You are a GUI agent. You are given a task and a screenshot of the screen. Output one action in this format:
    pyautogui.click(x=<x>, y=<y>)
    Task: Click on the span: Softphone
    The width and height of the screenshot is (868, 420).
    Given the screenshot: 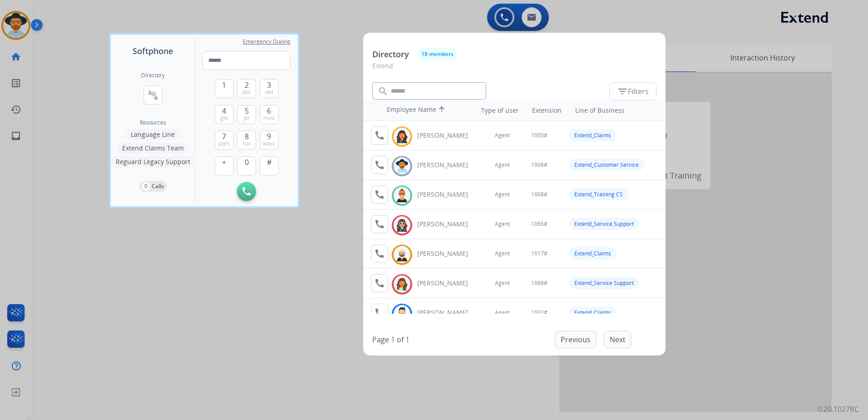 What is the action you would take?
    pyautogui.click(x=152, y=51)
    